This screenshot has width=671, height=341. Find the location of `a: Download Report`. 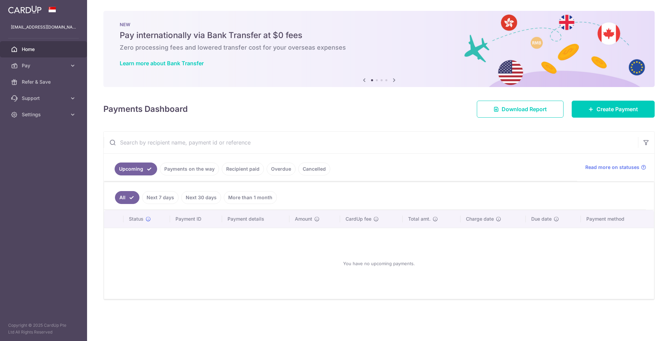

a: Download Report is located at coordinates (520, 109).